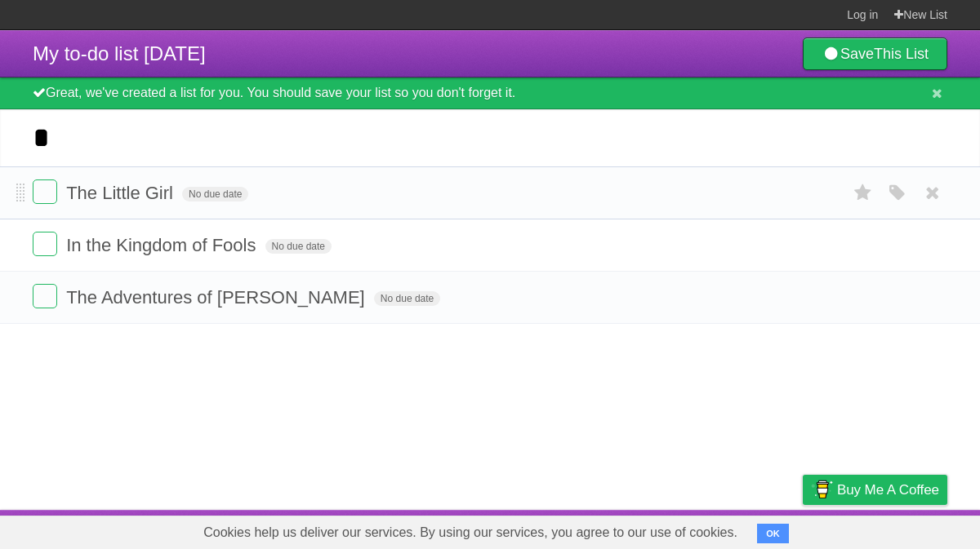 The width and height of the screenshot is (980, 549). I want to click on a: Terms, so click(744, 529).